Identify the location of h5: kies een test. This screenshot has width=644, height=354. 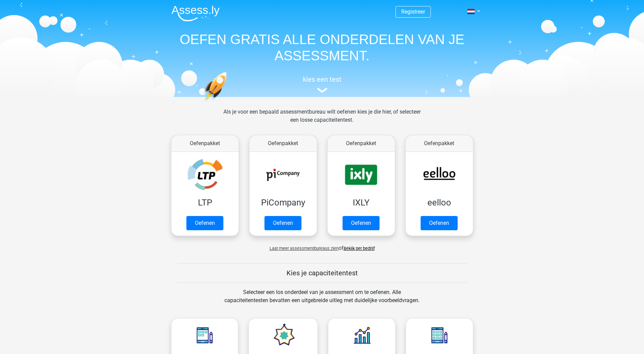
(322, 79).